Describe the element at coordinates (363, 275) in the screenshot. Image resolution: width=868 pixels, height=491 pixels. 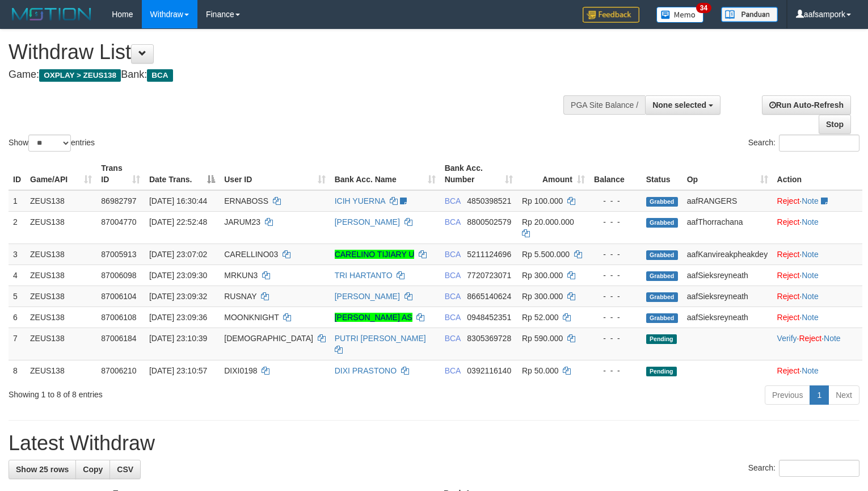
I see `a: TRI HARTANTO` at that location.